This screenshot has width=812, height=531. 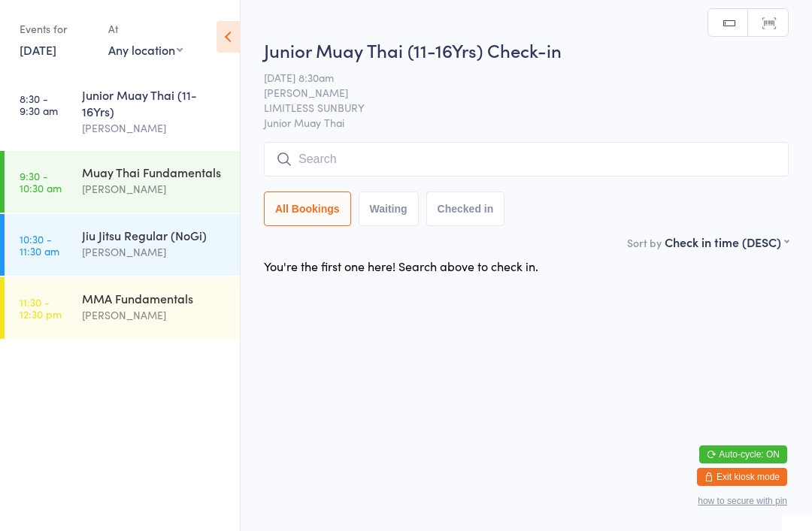 I want to click on span: Junior Muay Thai, so click(x=526, y=122).